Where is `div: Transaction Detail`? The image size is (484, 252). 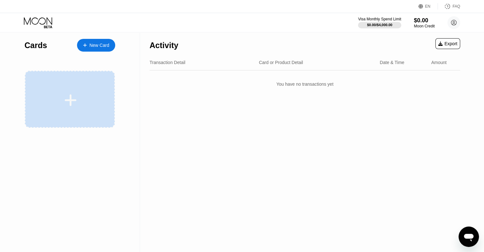
div: Transaction Detail is located at coordinates (168, 62).